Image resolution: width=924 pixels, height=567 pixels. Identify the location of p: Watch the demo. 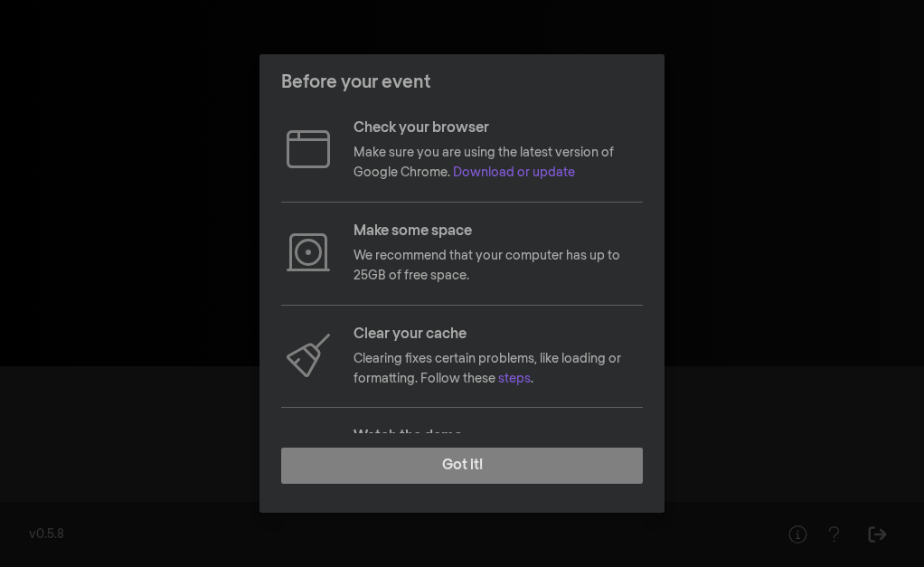
(498, 436).